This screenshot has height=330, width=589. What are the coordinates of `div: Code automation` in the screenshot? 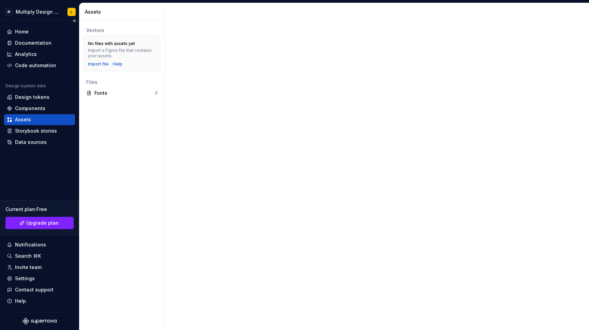 It's located at (35, 65).